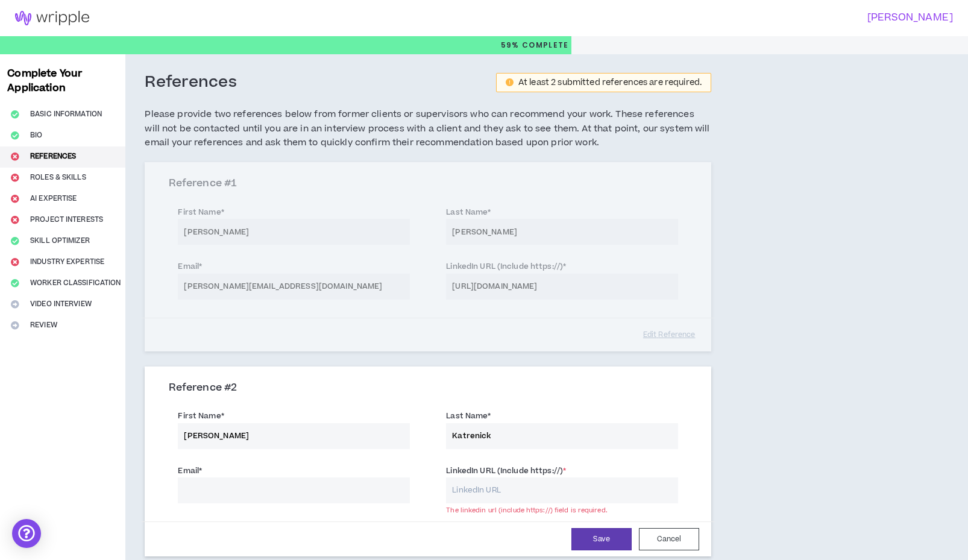 This screenshot has height=560, width=968. I want to click on label: Email, so click(190, 471).